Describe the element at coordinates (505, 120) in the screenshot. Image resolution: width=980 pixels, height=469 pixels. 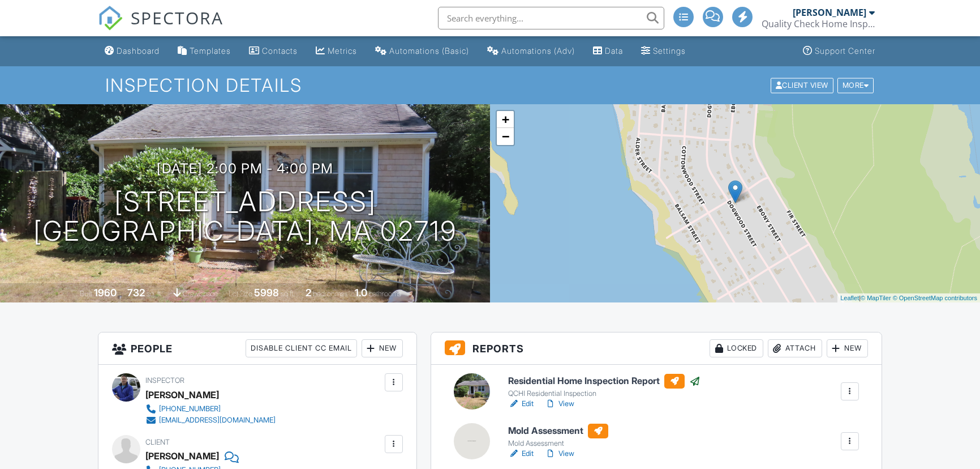
I see `a: Zoom in` at that location.